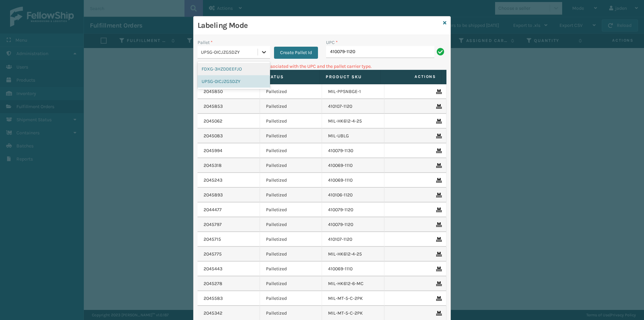 This screenshot has width=644, height=320. I want to click on a: 2045715, so click(212, 240).